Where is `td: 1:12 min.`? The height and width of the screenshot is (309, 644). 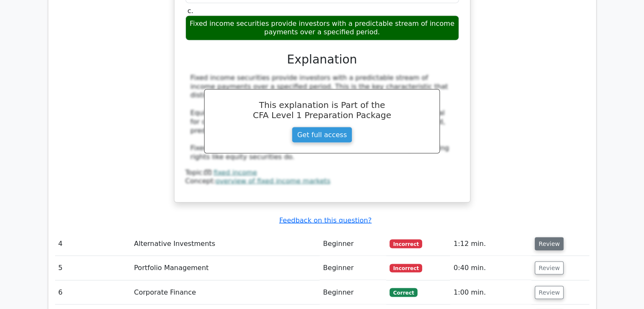
td: 1:12 min. is located at coordinates (491, 243).